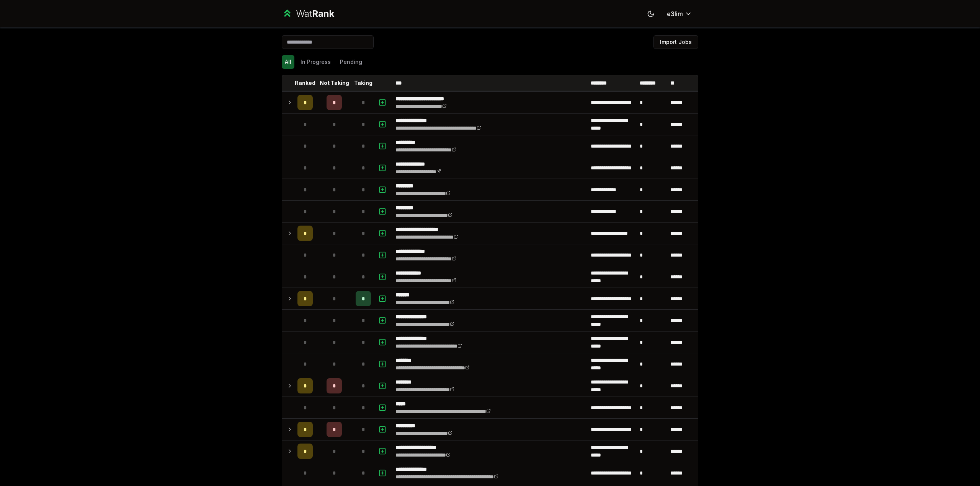  Describe the element at coordinates (308, 14) in the screenshot. I see `a: WatRank` at that location.